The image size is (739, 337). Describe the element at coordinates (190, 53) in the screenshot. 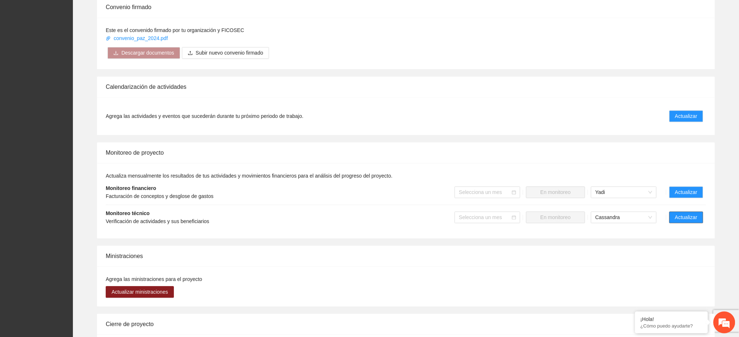

I see `span: upload` at that location.